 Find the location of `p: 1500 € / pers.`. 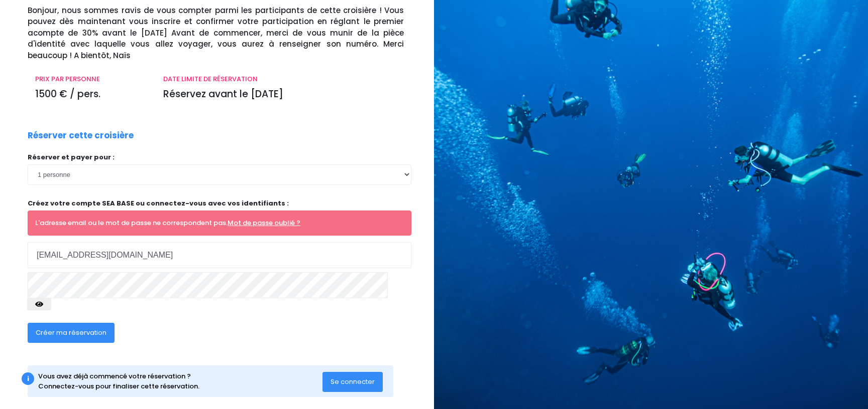

p: 1500 € / pers. is located at coordinates (91, 94).